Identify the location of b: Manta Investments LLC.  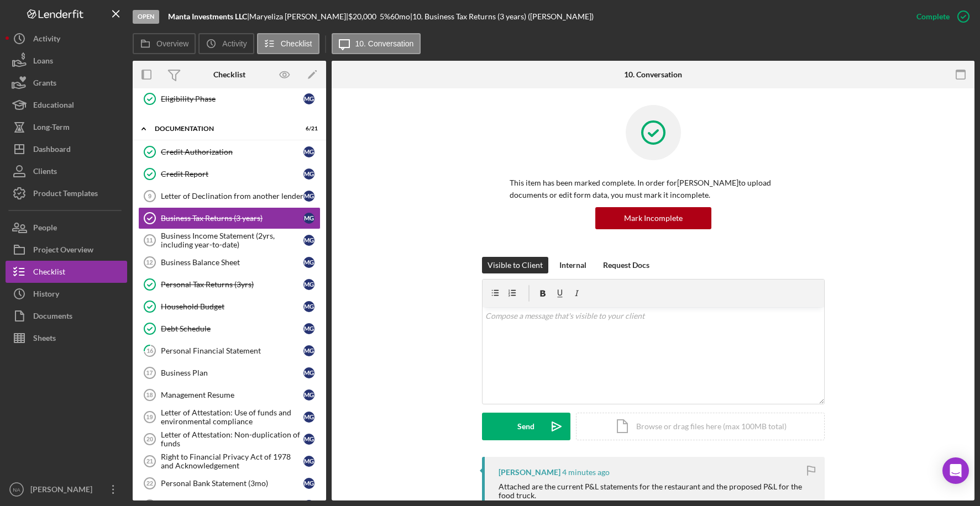
(207, 16).